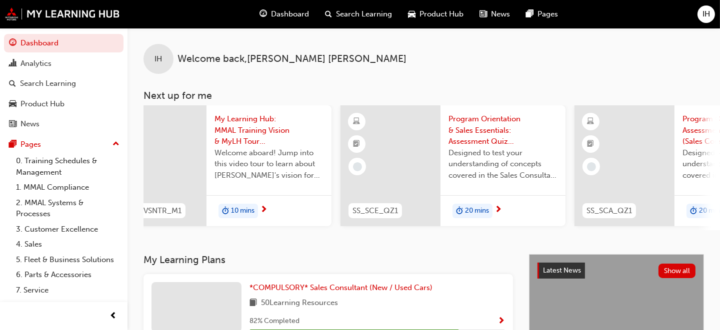  I want to click on span: book-icon, so click(253, 303).